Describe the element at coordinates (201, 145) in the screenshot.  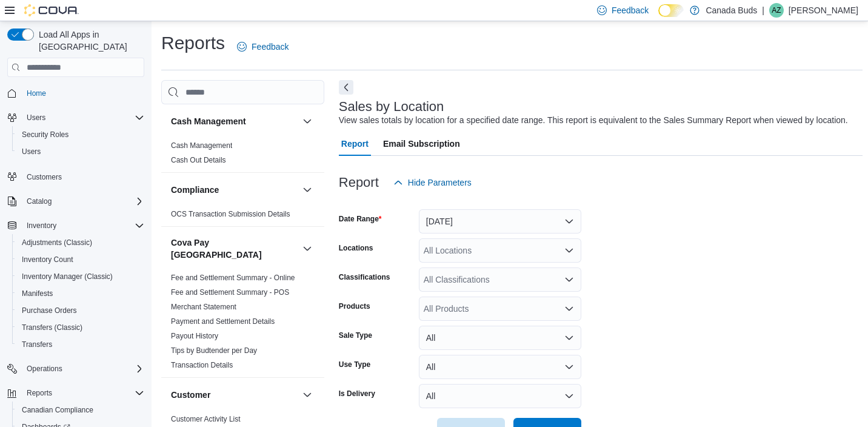
I see `span: Cash Management` at that location.